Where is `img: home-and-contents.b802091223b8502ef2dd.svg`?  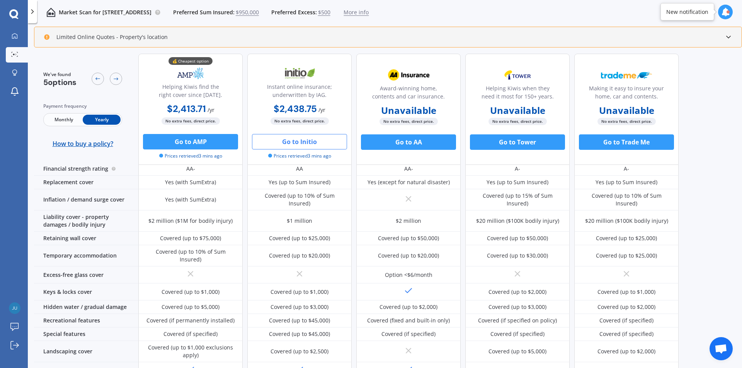 img: home-and-contents.b802091223b8502ef2dd.svg is located at coordinates (51, 12).